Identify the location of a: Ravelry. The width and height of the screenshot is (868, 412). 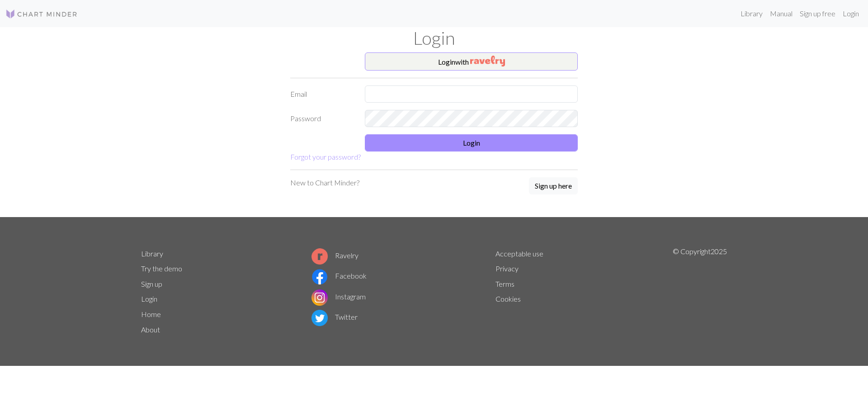
(335, 255).